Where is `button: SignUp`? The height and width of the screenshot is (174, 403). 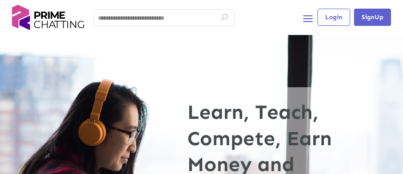 button: SignUp is located at coordinates (372, 17).